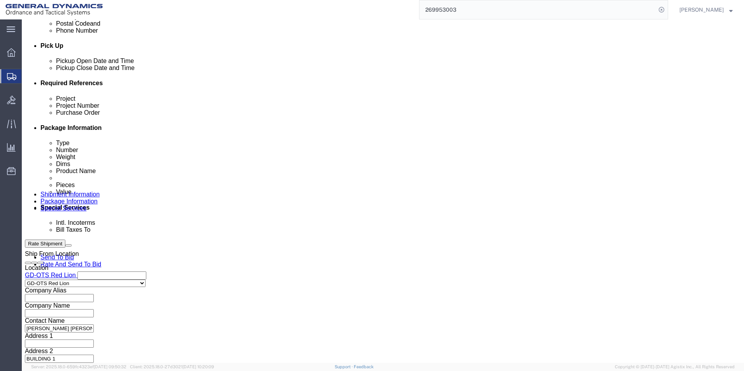  What do you see at coordinates (79, 367) in the screenshot?
I see `span: Server: 2025.18.0-659fc4323ef` at bounding box center [79, 367].